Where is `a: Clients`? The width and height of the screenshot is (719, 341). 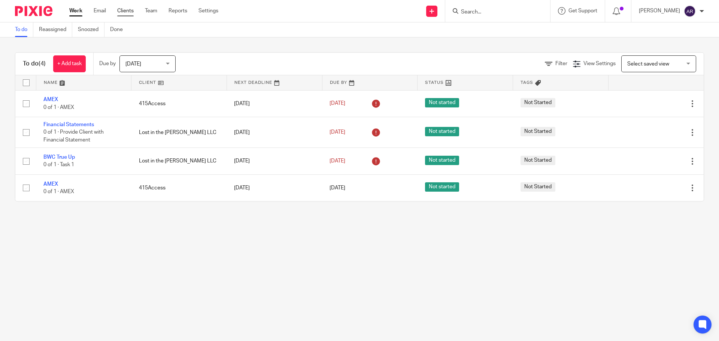 a: Clients is located at coordinates (125, 11).